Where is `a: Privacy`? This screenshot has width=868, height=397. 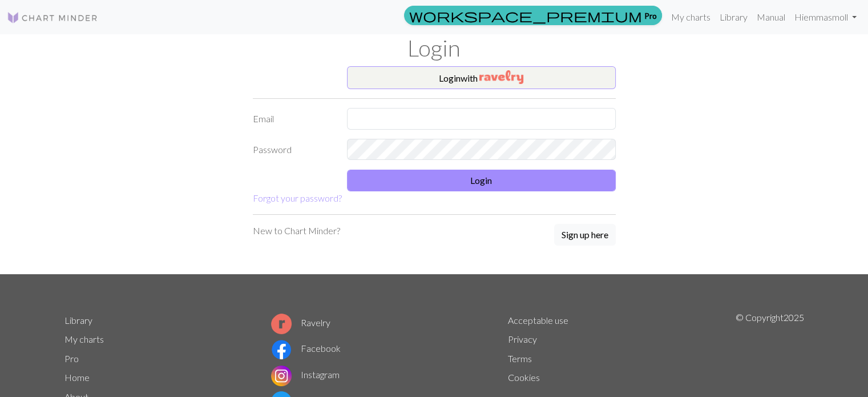 a: Privacy is located at coordinates (522, 339).